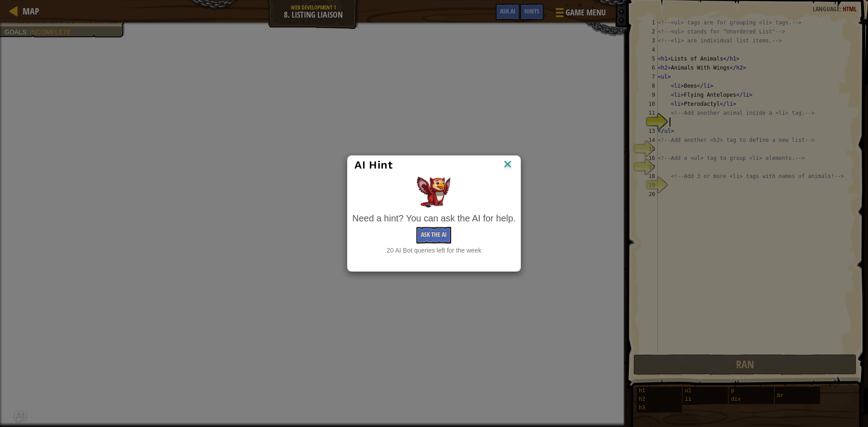  I want to click on img: AI Hint Animal, so click(433, 192).